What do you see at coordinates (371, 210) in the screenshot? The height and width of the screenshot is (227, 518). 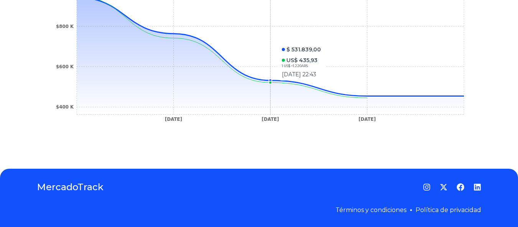 I see `a: Términos y condiciones` at bounding box center [371, 210].